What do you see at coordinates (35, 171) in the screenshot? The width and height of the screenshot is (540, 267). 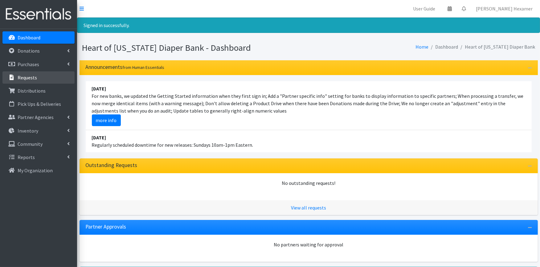 I see `p: My Organization` at bounding box center [35, 171].